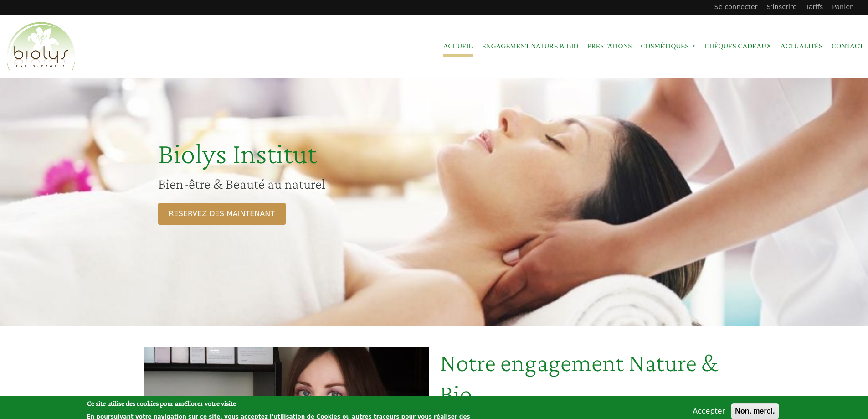 The image size is (868, 419). Describe the element at coordinates (238, 153) in the screenshot. I see `span: Biolys Institut` at that location.